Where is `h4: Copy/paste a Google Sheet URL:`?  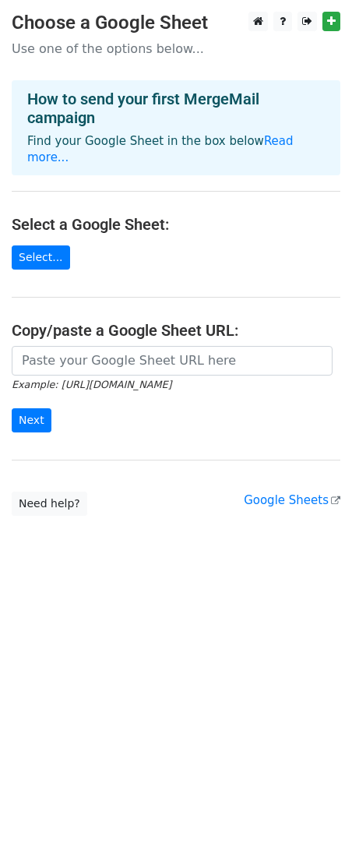
h4: Copy/paste a Google Sheet URL: is located at coordinates (176, 330).